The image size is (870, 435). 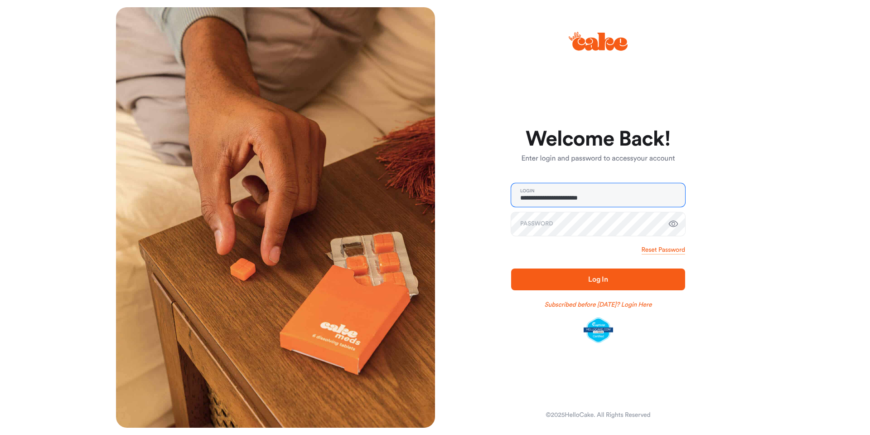 I want to click on button: Log In, so click(x=598, y=279).